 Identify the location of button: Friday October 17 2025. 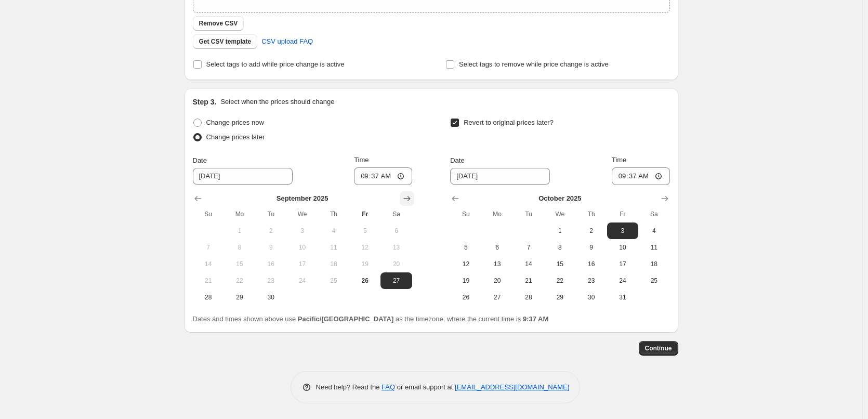
(622, 265).